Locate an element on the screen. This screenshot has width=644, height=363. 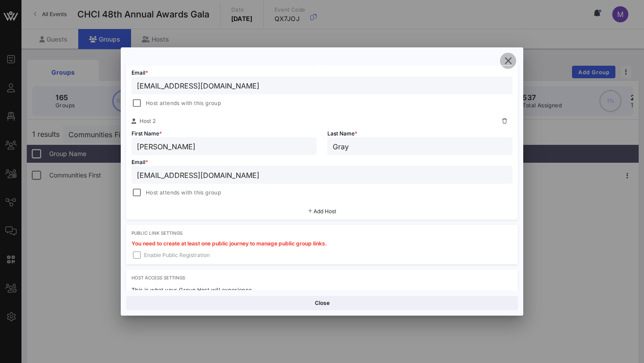
div: Host Access Settings is located at coordinates (322, 278).